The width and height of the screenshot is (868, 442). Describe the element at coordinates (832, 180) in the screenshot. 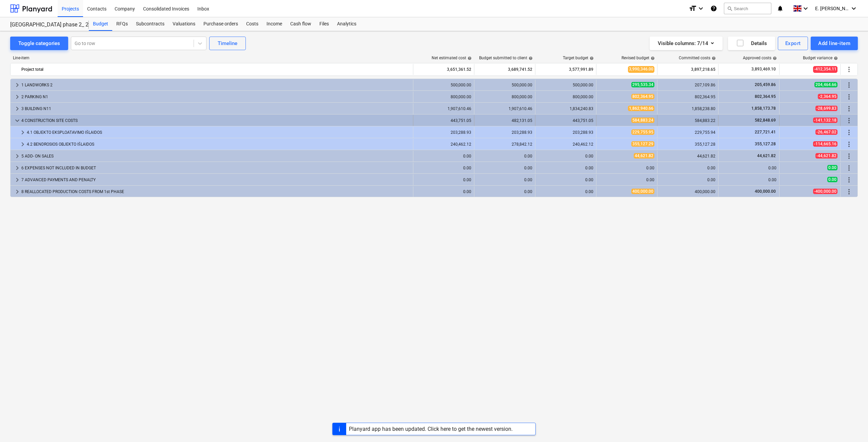

I see `span: 0.00` at that location.